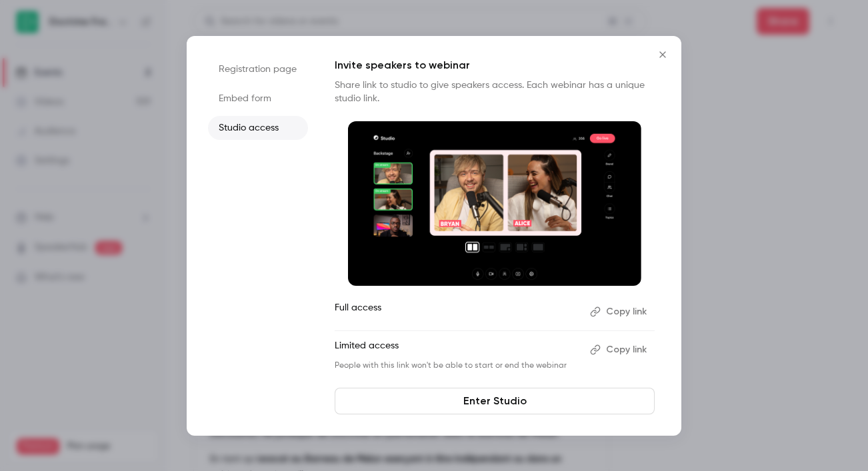  What do you see at coordinates (258, 128) in the screenshot?
I see `li: Studio access` at bounding box center [258, 128].